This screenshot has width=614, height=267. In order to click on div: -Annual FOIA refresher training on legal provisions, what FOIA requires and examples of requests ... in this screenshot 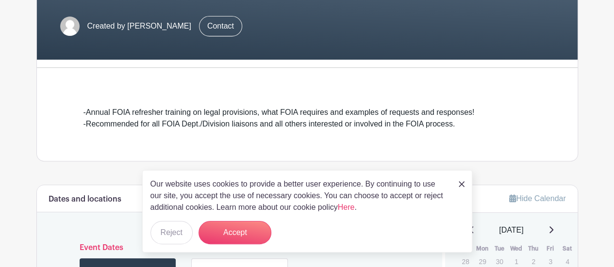, I will do `click(307, 118)`.